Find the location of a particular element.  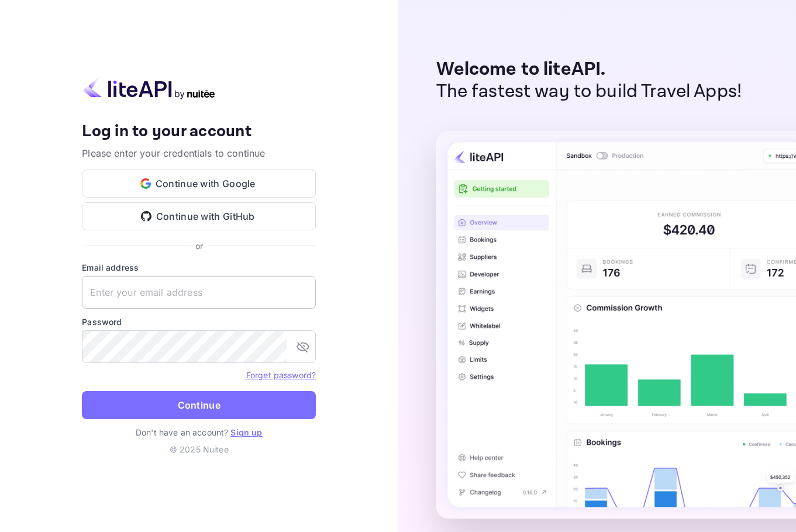

p: Don't have an account? is located at coordinates (199, 432).